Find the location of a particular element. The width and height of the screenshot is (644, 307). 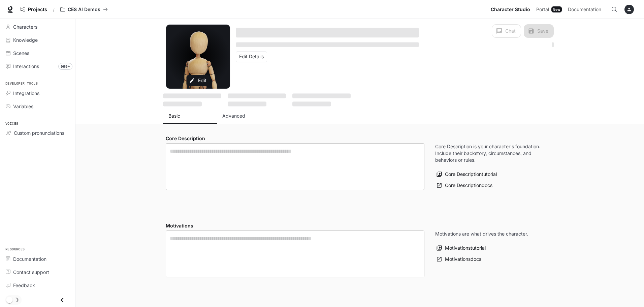

span: Portal is located at coordinates (543, 9).